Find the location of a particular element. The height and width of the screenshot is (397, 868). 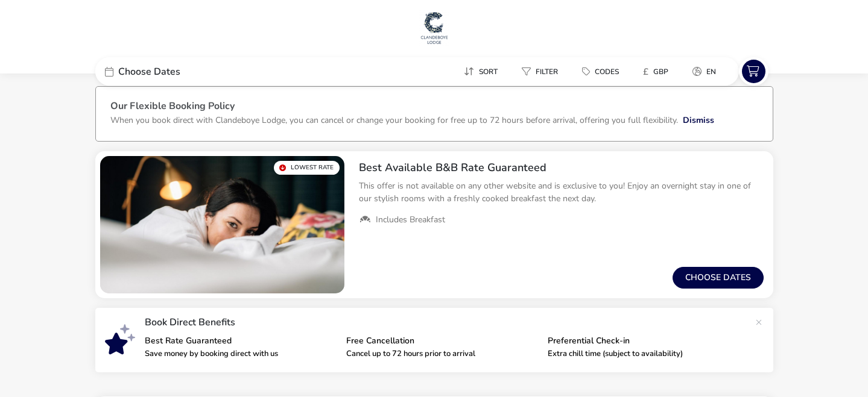

p: Preferential Check-in is located at coordinates (644, 341).